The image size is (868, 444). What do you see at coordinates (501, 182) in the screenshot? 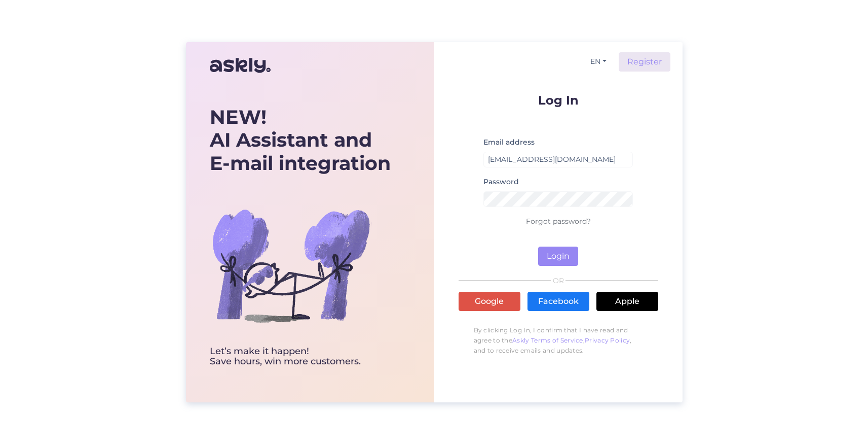
I see `label: Password` at bounding box center [501, 182].